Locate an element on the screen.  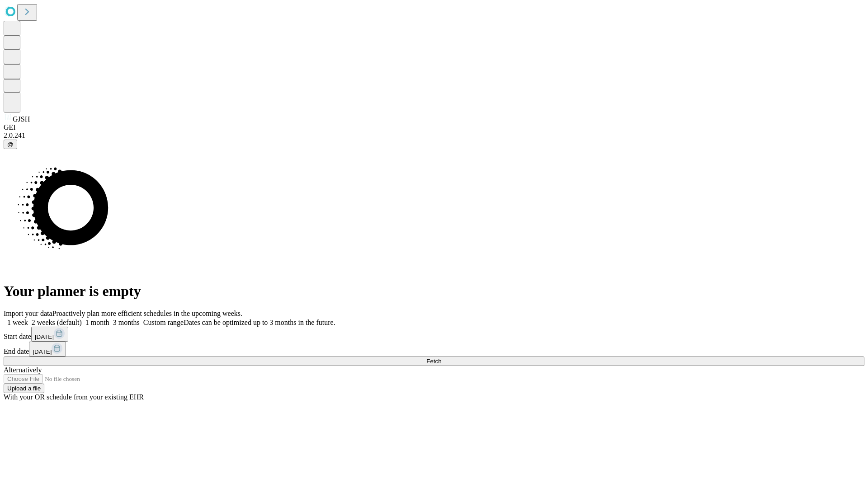
h1: Your planner is empty is located at coordinates (434, 291).